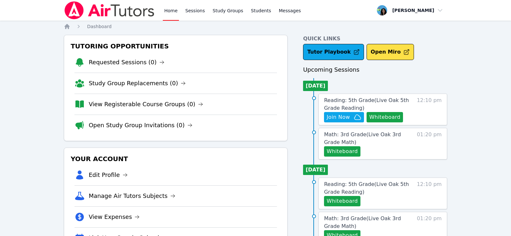  I want to click on a: Edit Profile, so click(108, 175).